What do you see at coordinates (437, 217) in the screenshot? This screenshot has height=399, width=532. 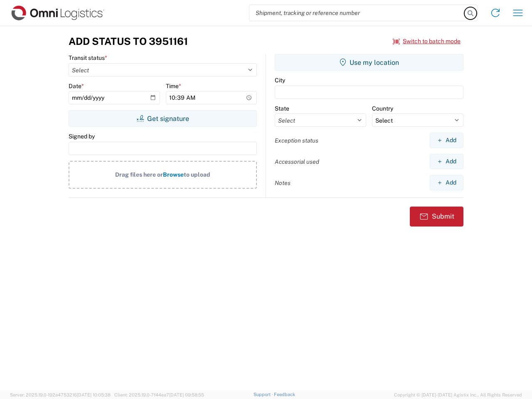 I see `button: Submit` at bounding box center [437, 217].